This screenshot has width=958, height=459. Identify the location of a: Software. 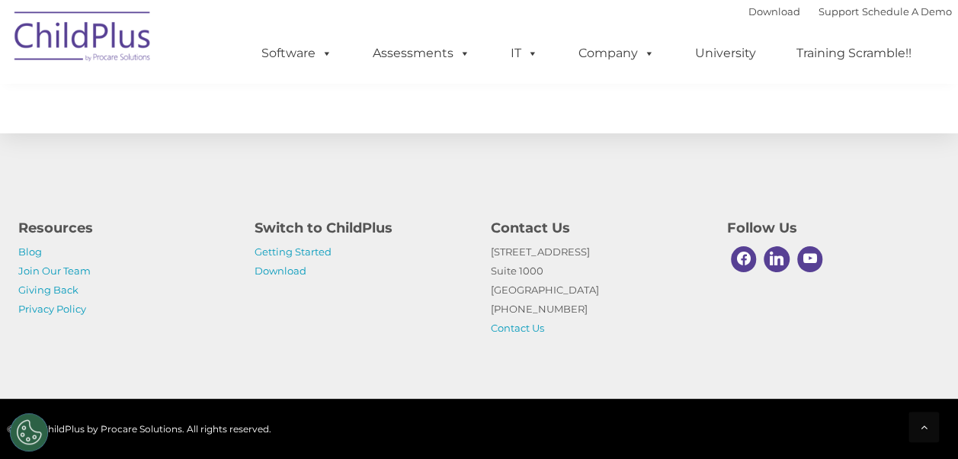
(296, 53).